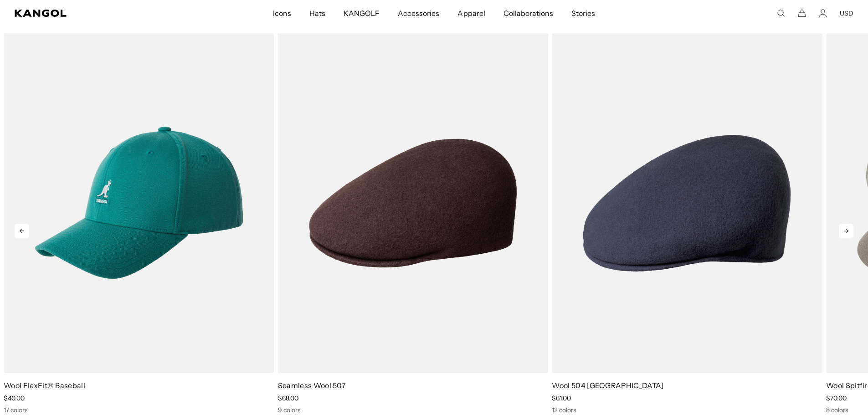  What do you see at coordinates (14, 398) in the screenshot?
I see `span: $40.00` at bounding box center [14, 398].